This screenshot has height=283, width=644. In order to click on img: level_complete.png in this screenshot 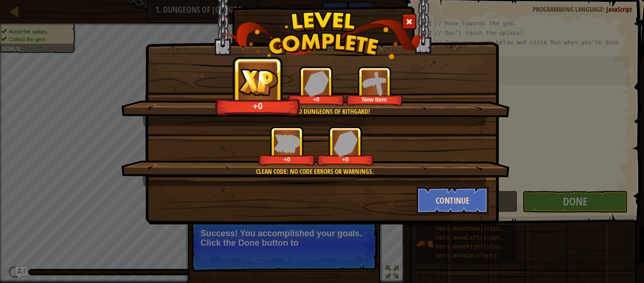, I will do `click(322, 35)`.